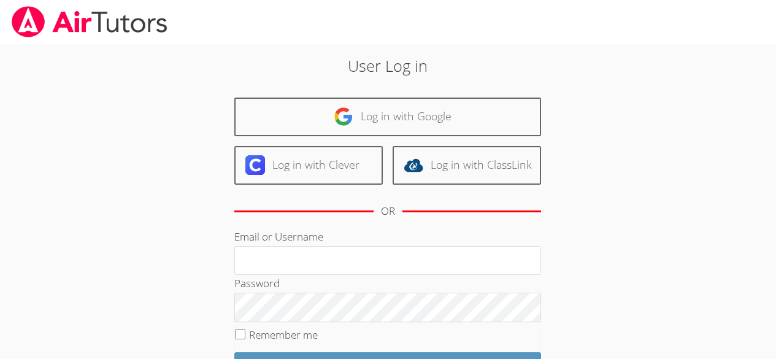 The width and height of the screenshot is (776, 359). Describe the element at coordinates (255, 165) in the screenshot. I see `img: clever-logo-6eab21bc6e7a338710f1a6ff85c0baf02591cd810cc4098c63d3a4b26e2feb20.svg` at that location.